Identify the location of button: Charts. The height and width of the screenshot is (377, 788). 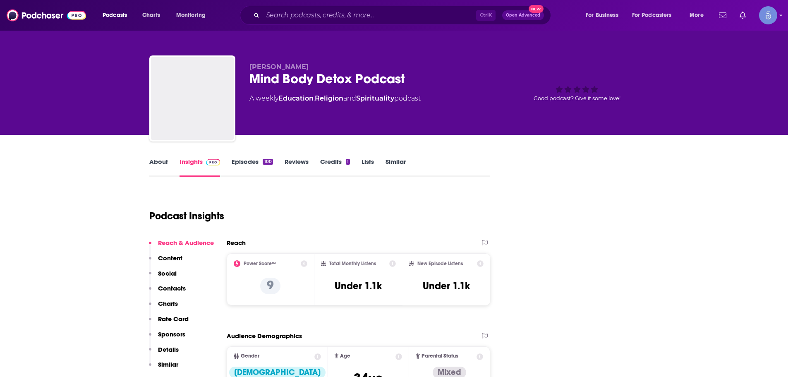
(163, 307).